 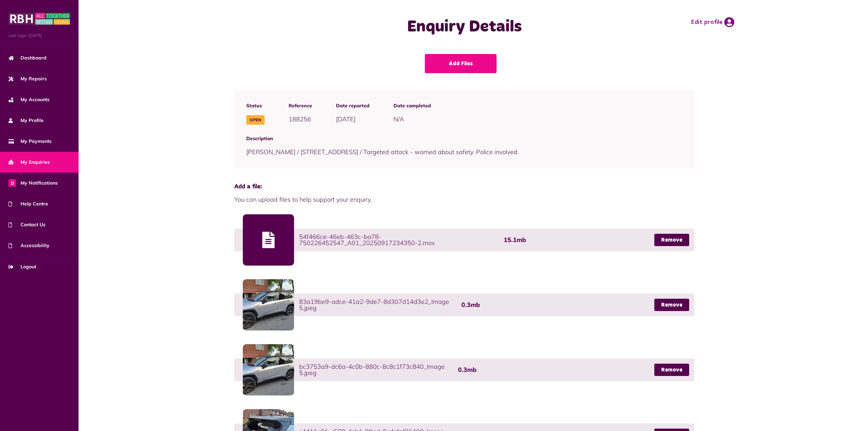 I want to click on span: N/A, so click(x=399, y=119).